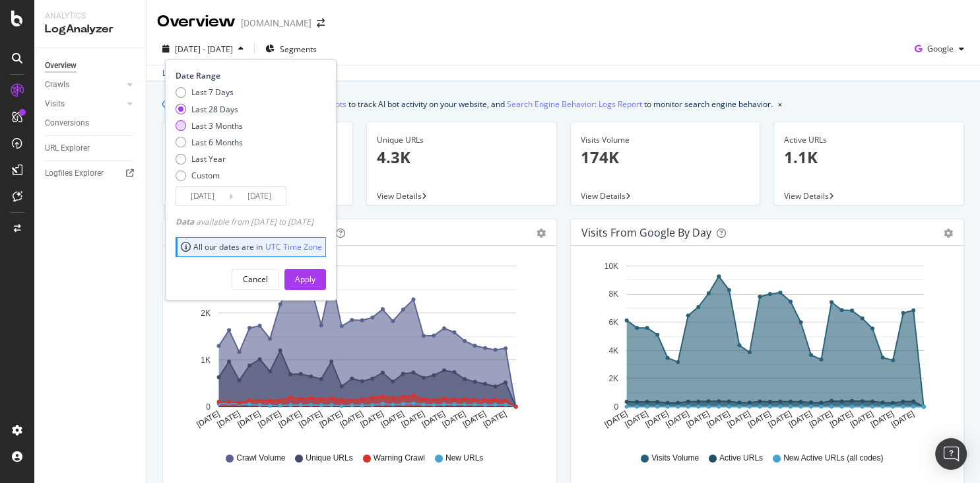 The image size is (980, 483). I want to click on a: Overview, so click(90, 65).